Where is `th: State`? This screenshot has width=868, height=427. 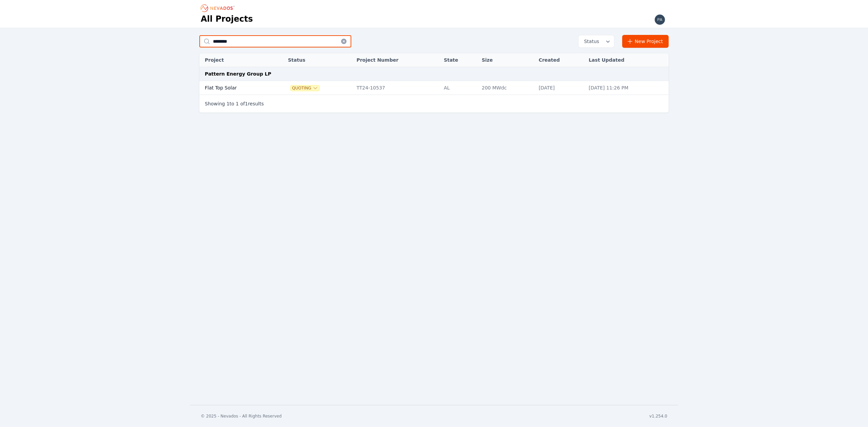
th: State is located at coordinates (459, 60).